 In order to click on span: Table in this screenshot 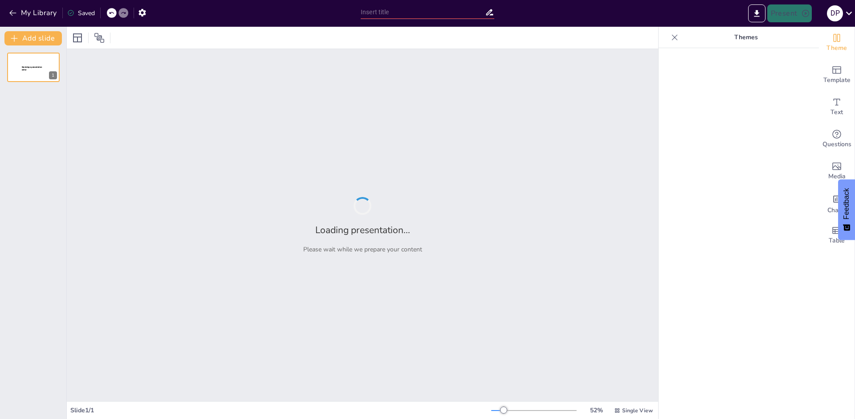, I will do `click(837, 241)`.